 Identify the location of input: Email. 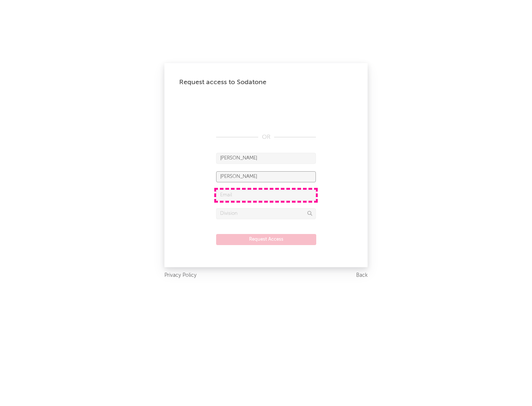
(266, 195).